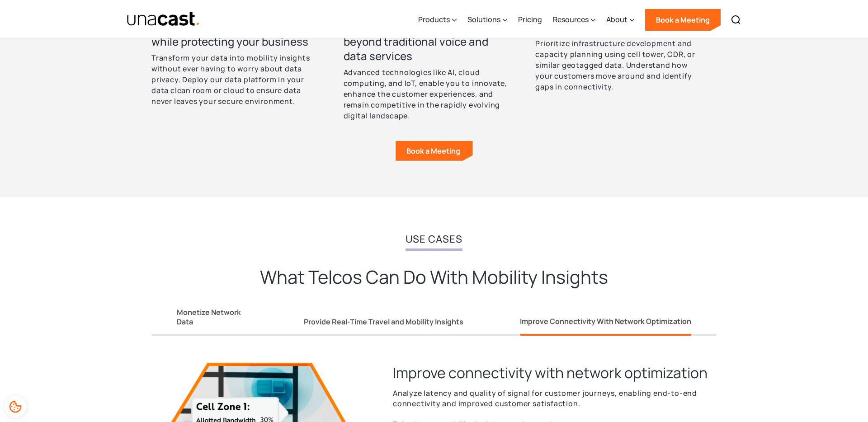  Describe the element at coordinates (212, 317) in the screenshot. I see `div: Monetize Network Data` at that location.